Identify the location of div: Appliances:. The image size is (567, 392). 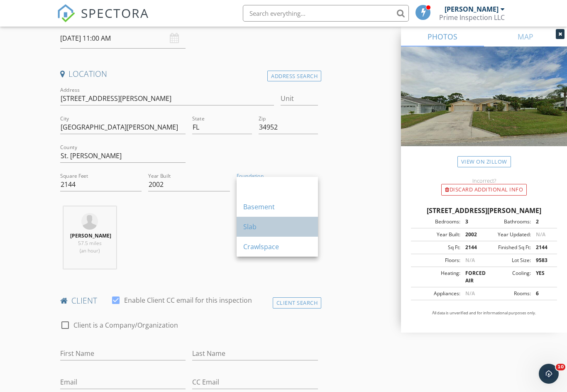
(437, 293).